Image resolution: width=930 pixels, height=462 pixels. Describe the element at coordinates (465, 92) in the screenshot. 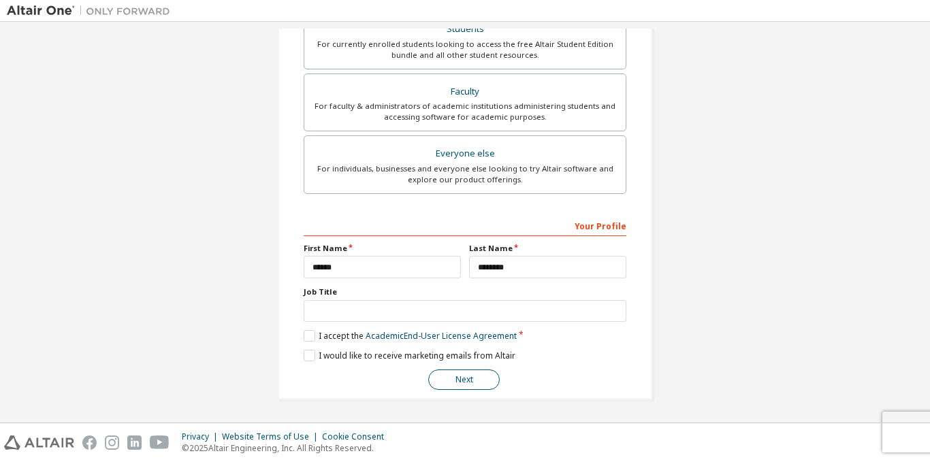

I see `div: Faculty` at that location.